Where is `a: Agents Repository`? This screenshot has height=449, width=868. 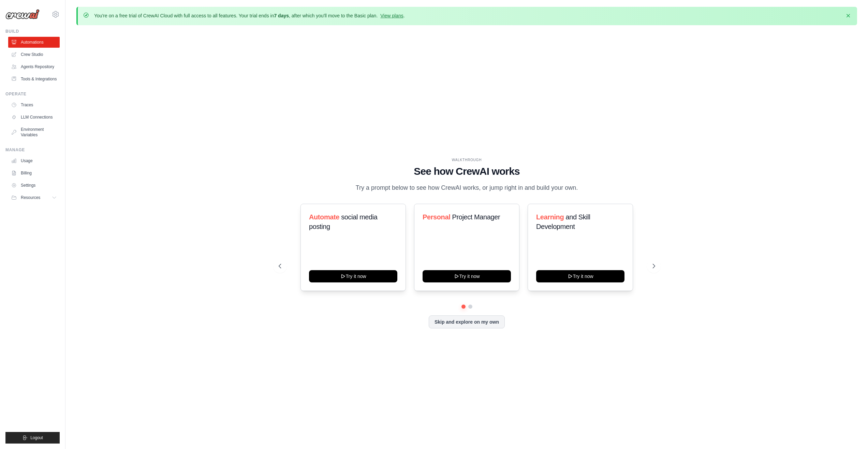 a: Agents Repository is located at coordinates (33, 67).